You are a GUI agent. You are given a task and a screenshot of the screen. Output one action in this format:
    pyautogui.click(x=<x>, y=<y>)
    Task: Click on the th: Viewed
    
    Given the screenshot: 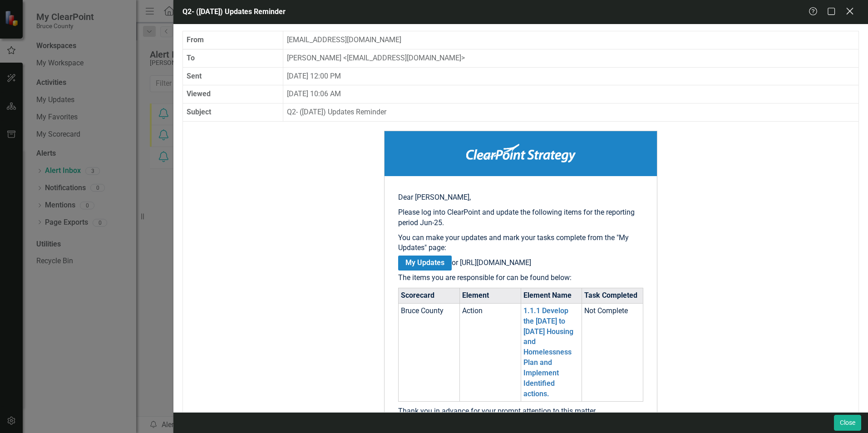 What is the action you would take?
    pyautogui.click(x=233, y=94)
    